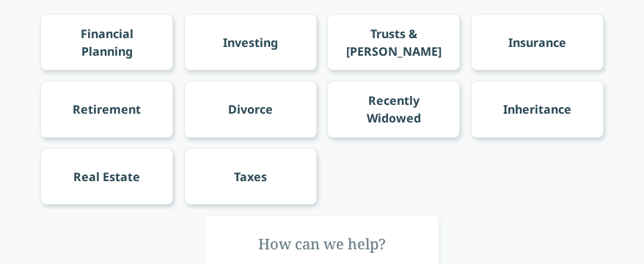 This screenshot has width=644, height=264. Describe the element at coordinates (250, 42) in the screenshot. I see `div: Investing` at that location.